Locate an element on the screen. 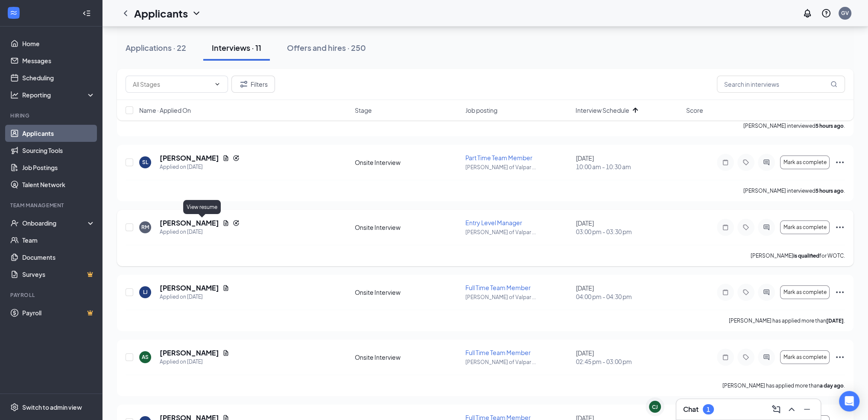 This screenshot has width=868, height=420. svg: UserCheck is located at coordinates (14, 223).